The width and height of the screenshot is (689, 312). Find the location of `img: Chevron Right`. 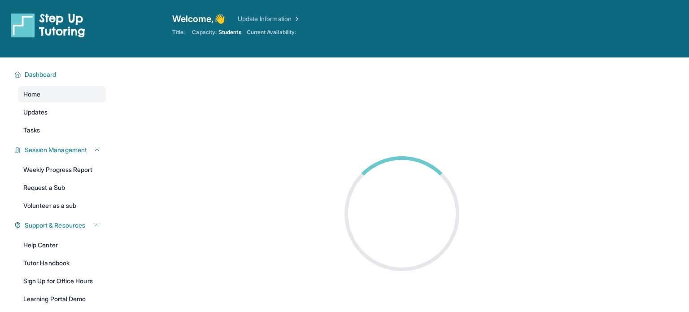

img: Chevron Right is located at coordinates (296, 19).